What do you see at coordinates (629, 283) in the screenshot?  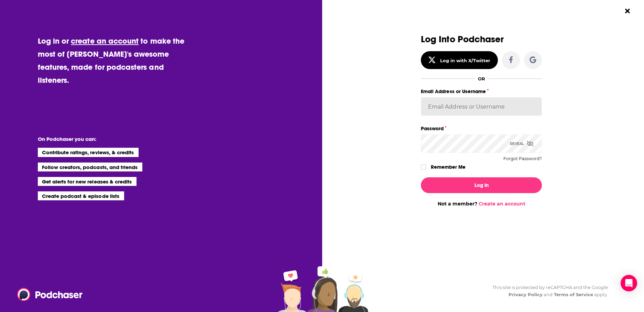 I see `div: Open Intercom Messenger` at bounding box center [629, 283].